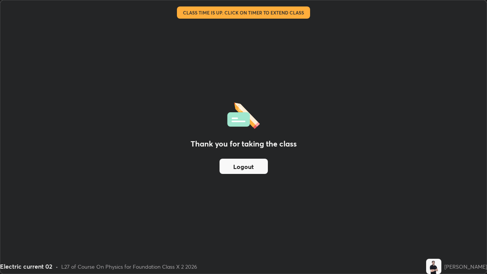  I want to click on img: b499b2d2288d465e9a261f82da0a8523.jpg, so click(434, 266).